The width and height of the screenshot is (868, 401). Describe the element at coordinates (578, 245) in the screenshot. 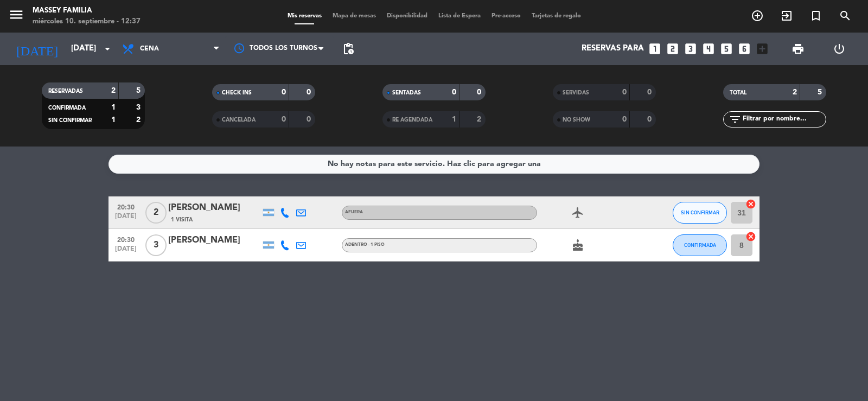

I see `i: cake` at that location.